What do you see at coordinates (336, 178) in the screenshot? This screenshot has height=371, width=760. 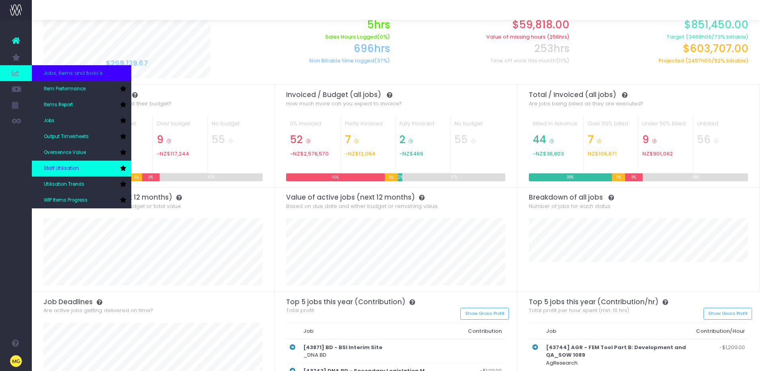 I see `div: 45%` at bounding box center [336, 178].